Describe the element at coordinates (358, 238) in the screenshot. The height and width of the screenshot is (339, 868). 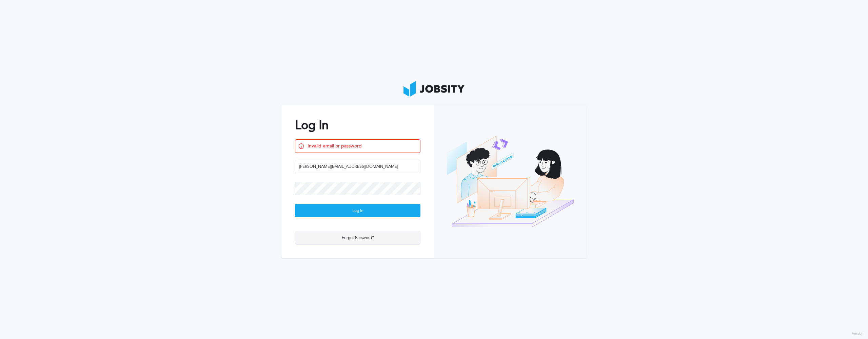
I see `div: Forgot Password?` at that location.